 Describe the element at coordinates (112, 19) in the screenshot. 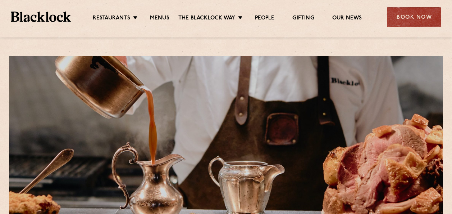

I see `a: Restaurants` at that location.